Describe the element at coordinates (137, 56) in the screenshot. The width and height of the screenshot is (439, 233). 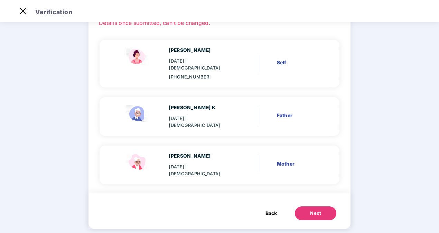
I see `img: svg+xml;base64,PHN2ZyBpZD0iU3BvdXNlX2ljb24iIHhtbG5zPSJodHRwOi8vd3d3LnczLm9yZy8yMDAwL3N2ZyIgd2lkdG...` at that location.